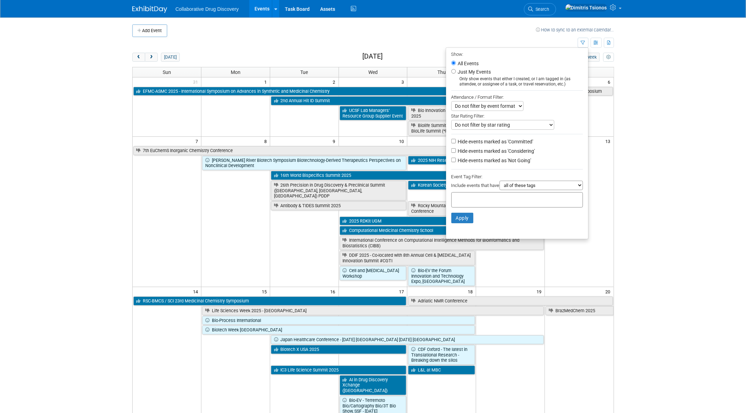 This screenshot has width=746, height=413. I want to click on div: Attendance / Format Filter:, so click(517, 97).